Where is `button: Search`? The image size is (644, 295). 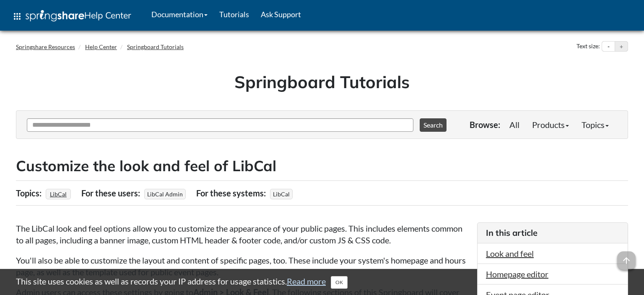
button: Search is located at coordinates (433, 125).